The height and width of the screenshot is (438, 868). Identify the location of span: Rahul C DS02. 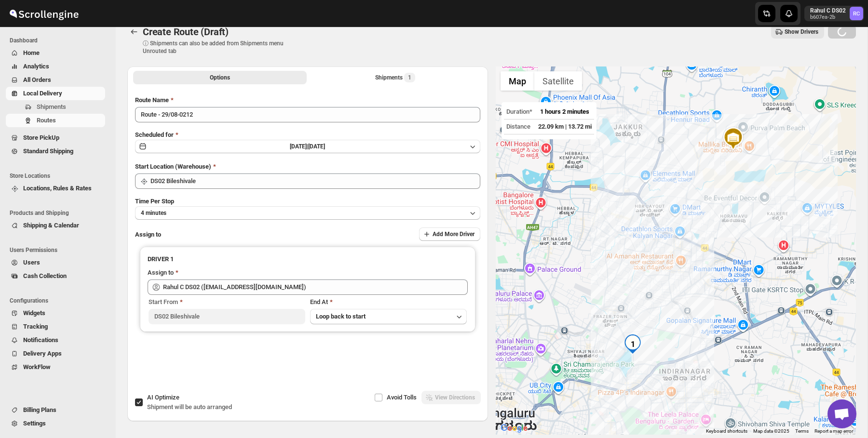
(857, 14).